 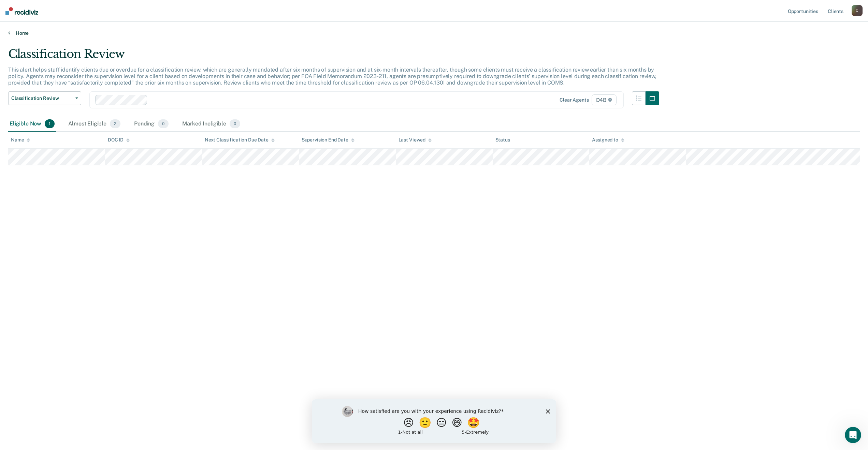 I want to click on div: Pending0, so click(x=152, y=124).